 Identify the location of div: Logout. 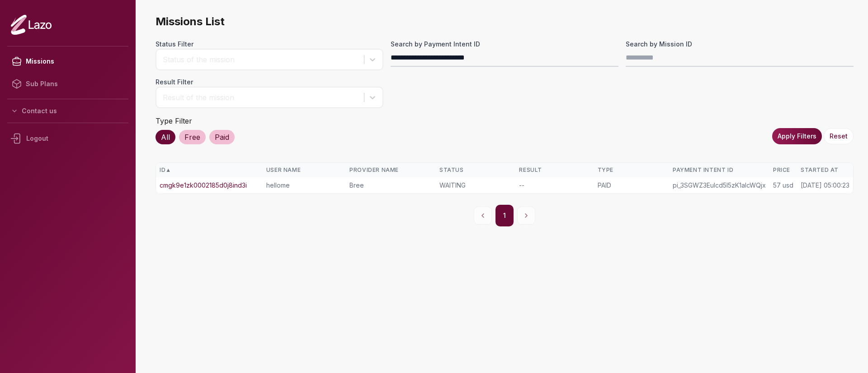
(68, 138).